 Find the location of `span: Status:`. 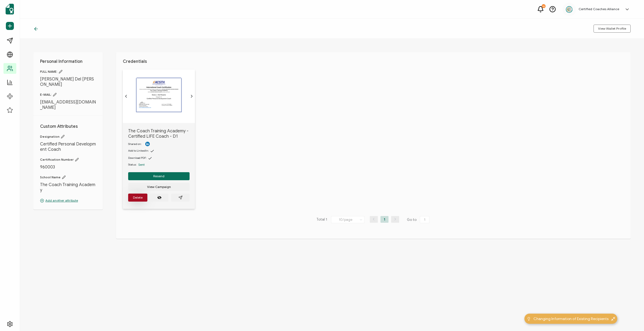

span: Status: is located at coordinates (132, 165).